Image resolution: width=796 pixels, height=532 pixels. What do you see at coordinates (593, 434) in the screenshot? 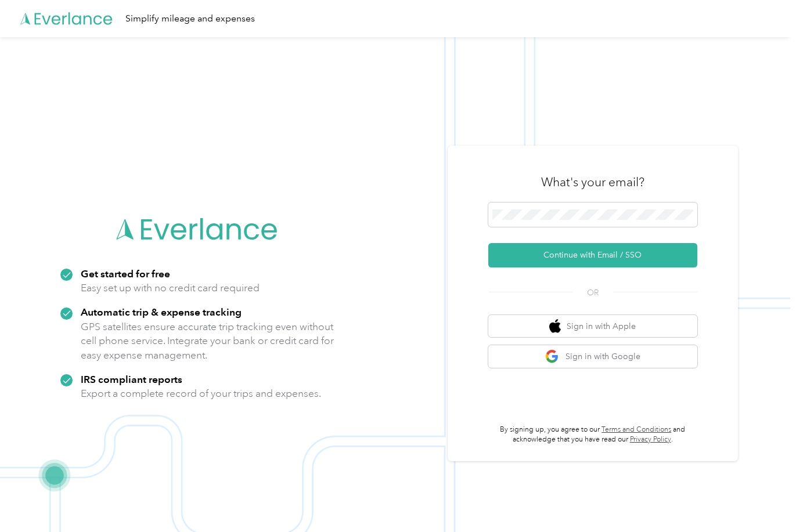
I see `p: By signing up, you agree to our and acknowledge that you have read our .` at bounding box center [593, 434].